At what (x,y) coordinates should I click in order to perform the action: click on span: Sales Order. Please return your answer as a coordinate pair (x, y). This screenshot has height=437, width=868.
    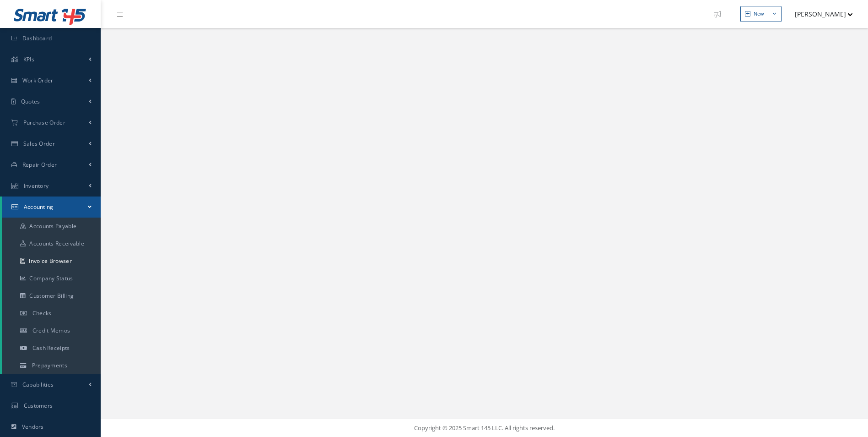
    Looking at the image, I should click on (39, 143).